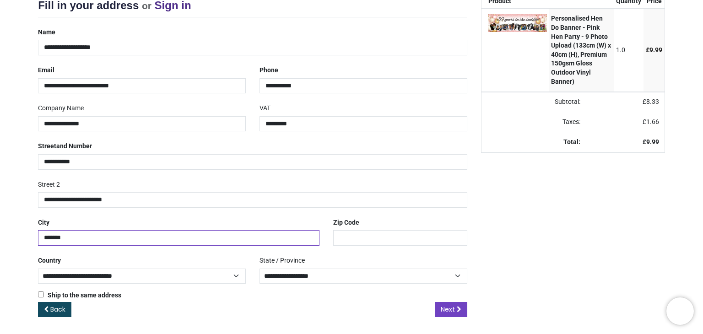 The height and width of the screenshot is (334, 703). I want to click on strong: Personalised Hen Do Banner - Pink Hen Party - 9 Photo Upload (133cm (W) x 40cm (H), Premium 150gs..., so click(581, 49).